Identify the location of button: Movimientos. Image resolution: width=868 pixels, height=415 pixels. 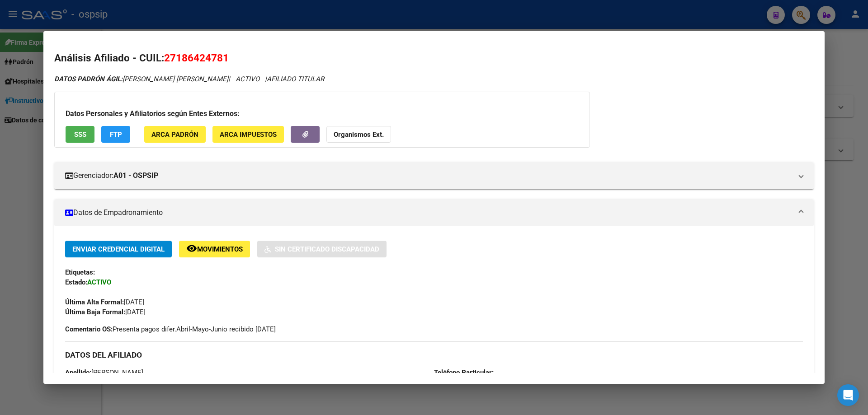
(214, 249).